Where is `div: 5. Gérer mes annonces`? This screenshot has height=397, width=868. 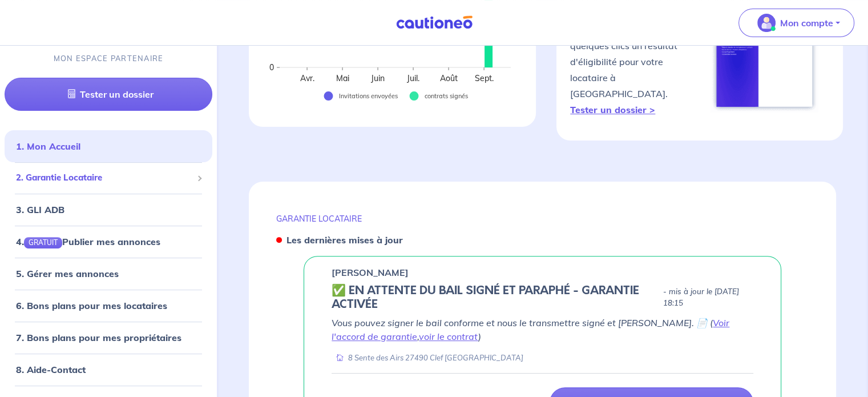
div: 5. Gérer mes annonces is located at coordinates (108, 274).